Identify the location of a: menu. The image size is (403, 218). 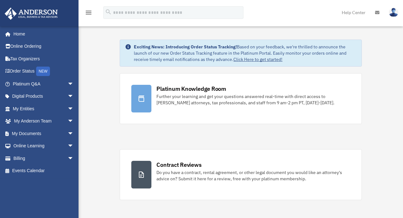
(89, 14).